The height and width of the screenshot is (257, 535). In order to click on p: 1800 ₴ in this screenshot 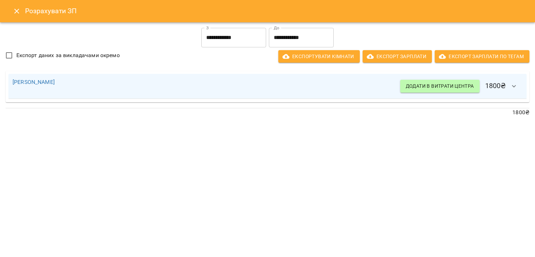, I will do `click(267, 112)`.